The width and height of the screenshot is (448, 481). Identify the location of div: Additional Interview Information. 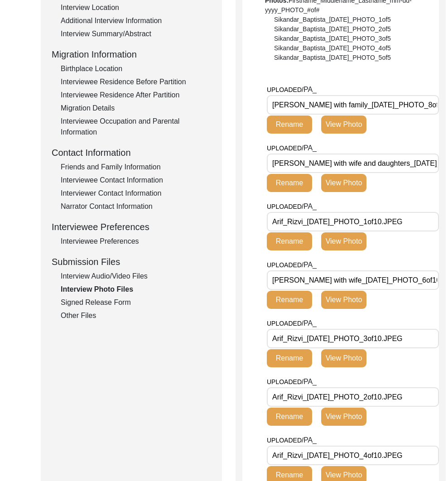
(136, 21).